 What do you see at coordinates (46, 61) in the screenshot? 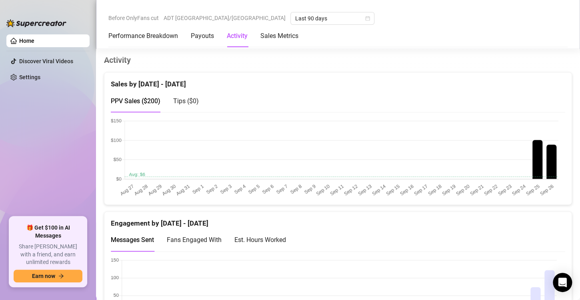
I see `a: Discover Viral Videos` at bounding box center [46, 61].